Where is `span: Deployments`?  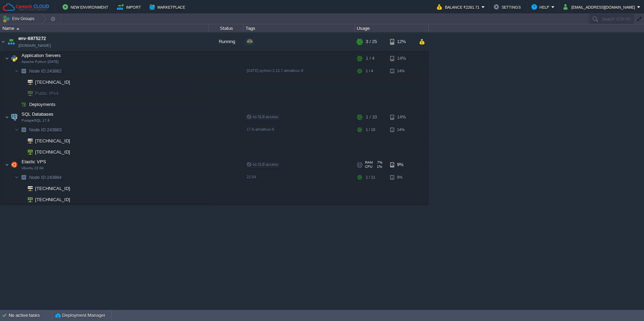 span: Deployments is located at coordinates (42, 104).